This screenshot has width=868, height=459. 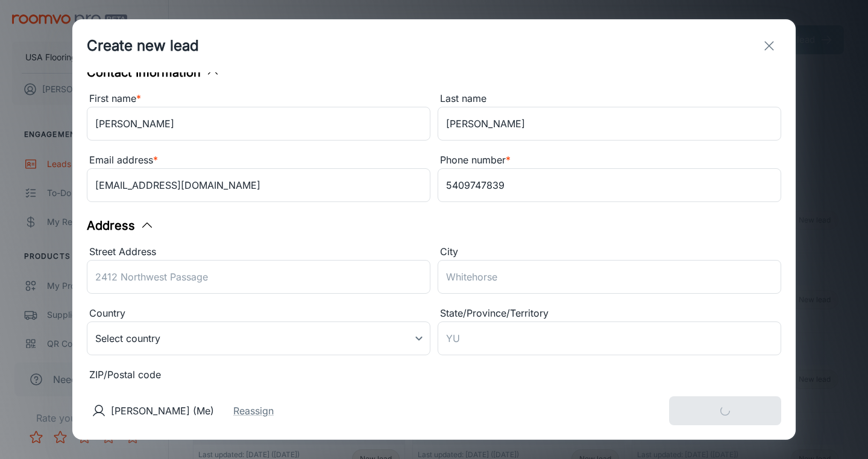 What do you see at coordinates (610, 161) in the screenshot?
I see `div: Phone number` at bounding box center [610, 161].